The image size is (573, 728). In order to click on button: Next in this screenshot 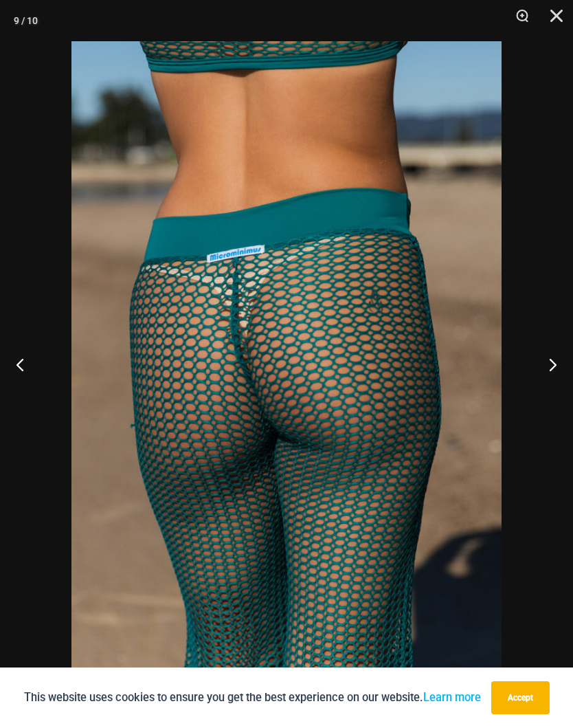, I will do `click(547, 364)`.